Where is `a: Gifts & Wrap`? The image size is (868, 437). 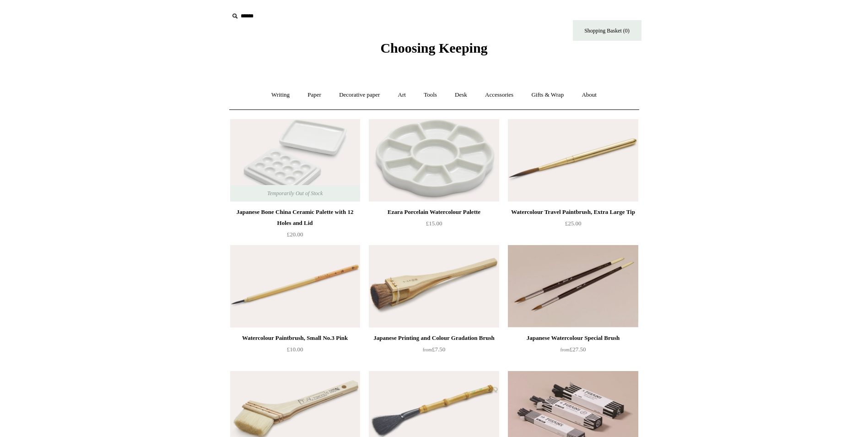 a: Gifts & Wrap is located at coordinates (547, 95).